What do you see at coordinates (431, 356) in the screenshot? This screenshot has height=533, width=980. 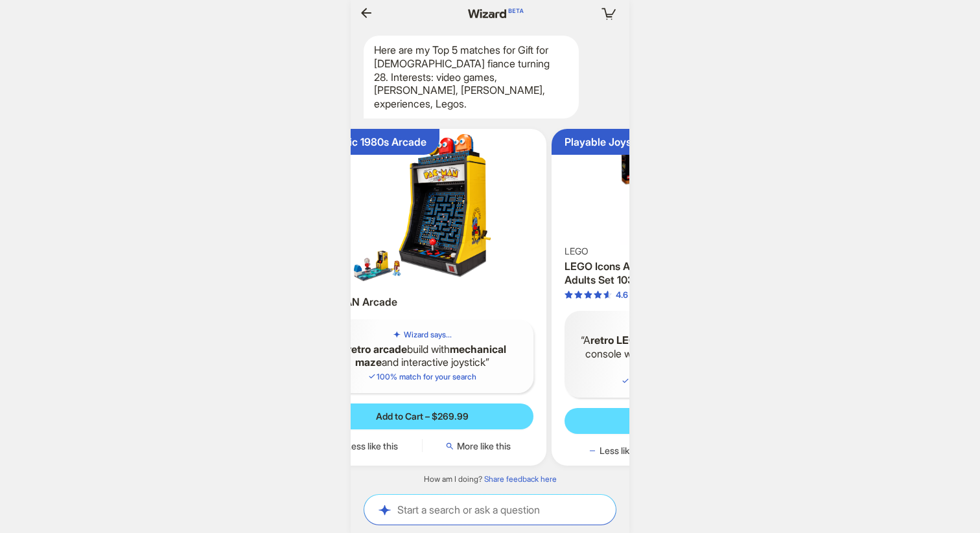 I see `b: mechanical maze` at bounding box center [431, 356].